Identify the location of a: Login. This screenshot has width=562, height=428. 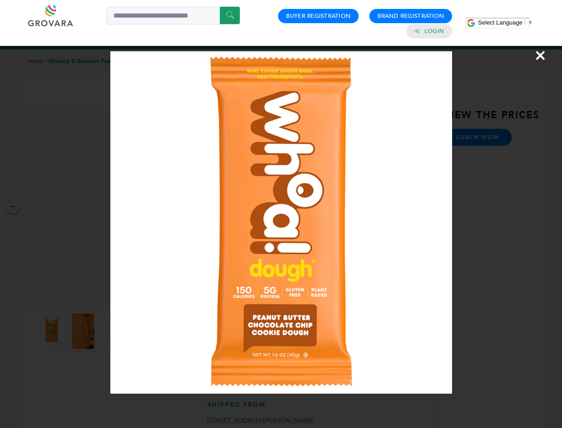
(435, 31).